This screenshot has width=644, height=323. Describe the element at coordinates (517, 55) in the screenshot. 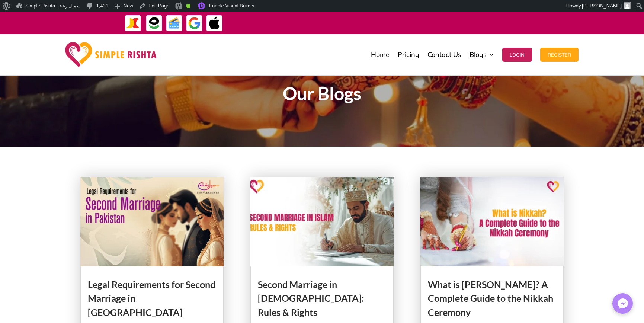

I see `a: Login` at that location.